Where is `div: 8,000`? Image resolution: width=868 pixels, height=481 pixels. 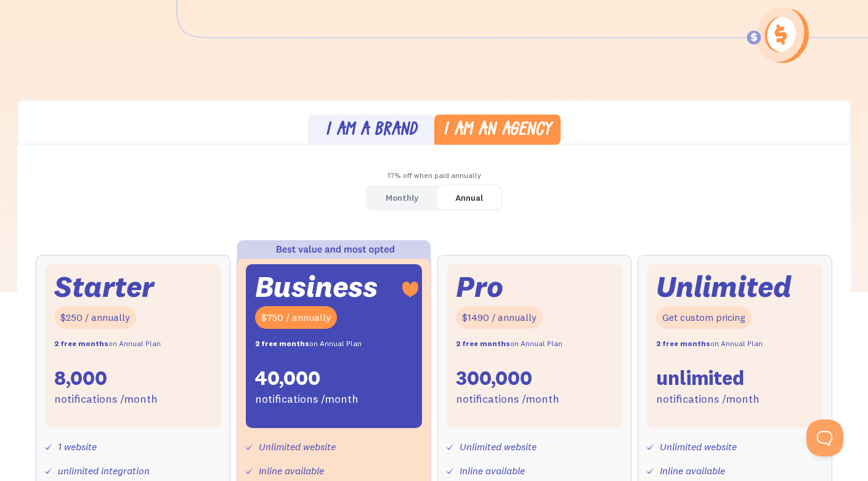
div: 8,000 is located at coordinates (81, 378).